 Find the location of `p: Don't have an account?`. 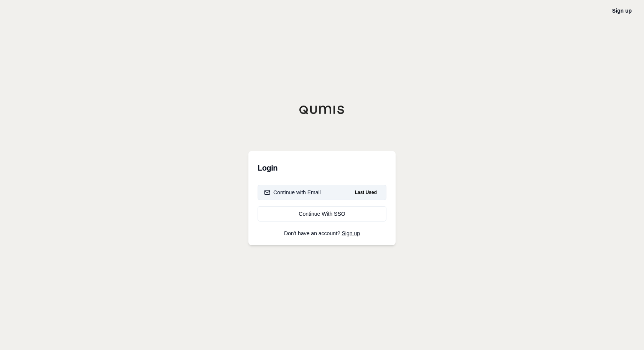

p: Don't have an account? is located at coordinates (322, 233).